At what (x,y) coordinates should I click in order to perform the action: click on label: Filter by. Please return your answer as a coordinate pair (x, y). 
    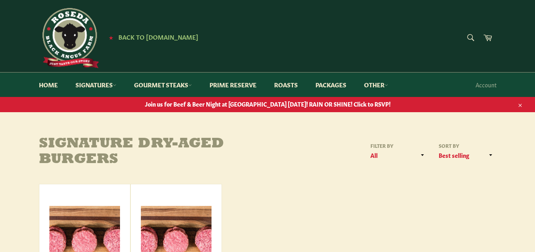
    Looking at the image, I should click on (398, 146).